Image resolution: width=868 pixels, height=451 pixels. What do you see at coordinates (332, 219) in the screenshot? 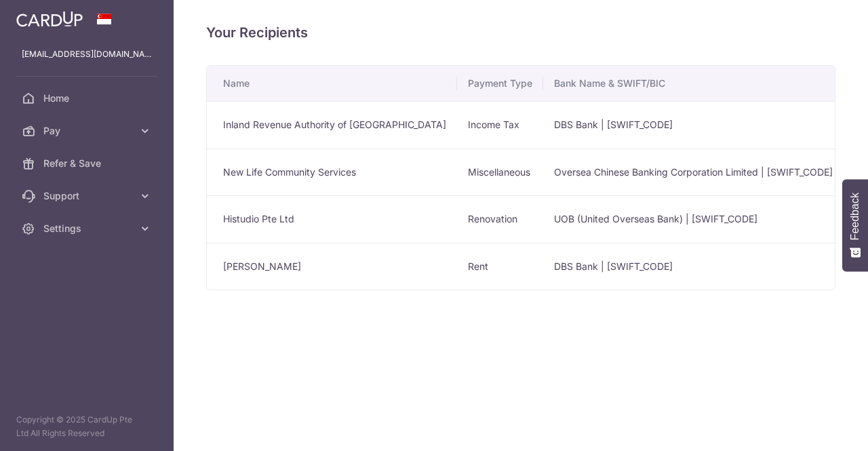
I see `td: Histudio Pte Ltd` at bounding box center [332, 219].